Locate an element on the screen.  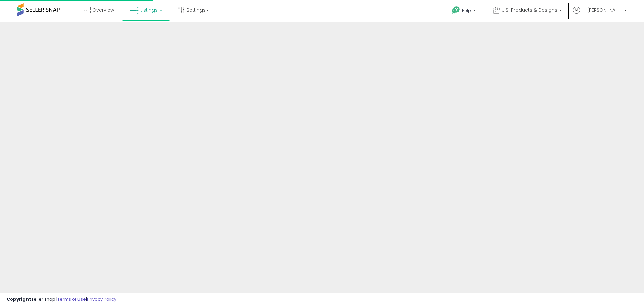
div: seller snap | | is located at coordinates (61, 299).